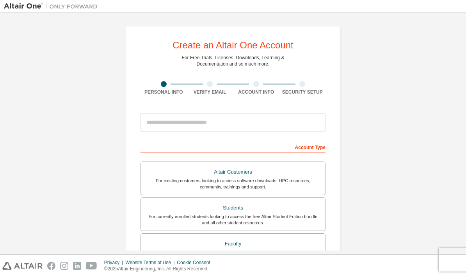 The width and height of the screenshot is (466, 277). I want to click on div: Account Info, so click(256, 92).